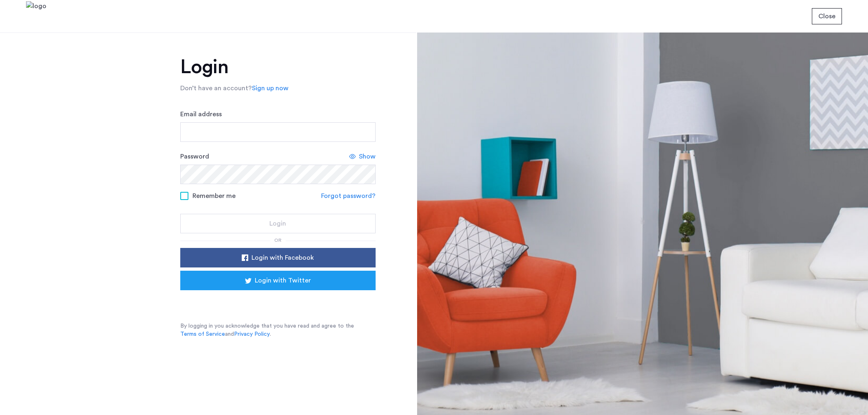 This screenshot has width=868, height=415. Describe the element at coordinates (270, 88) in the screenshot. I see `a: Sign up now` at that location.